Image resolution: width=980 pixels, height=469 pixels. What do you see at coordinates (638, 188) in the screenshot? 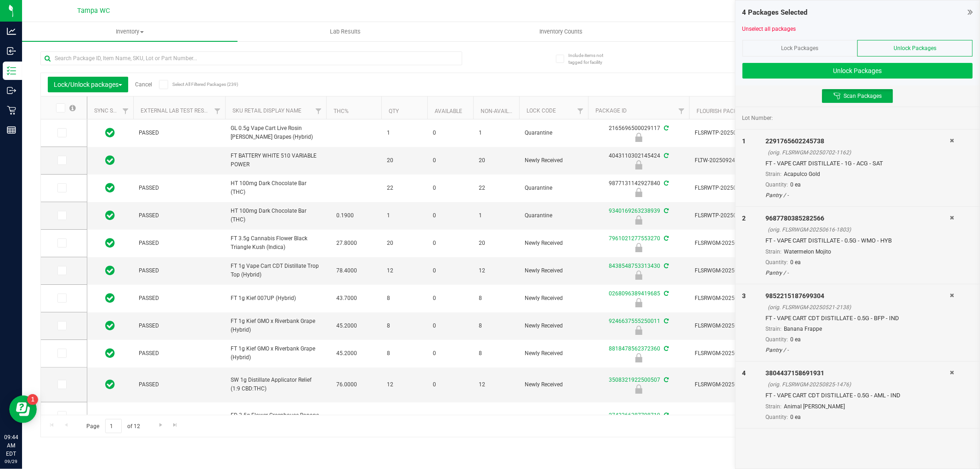
I see `div: 9877131142927840` at bounding box center [638, 188].